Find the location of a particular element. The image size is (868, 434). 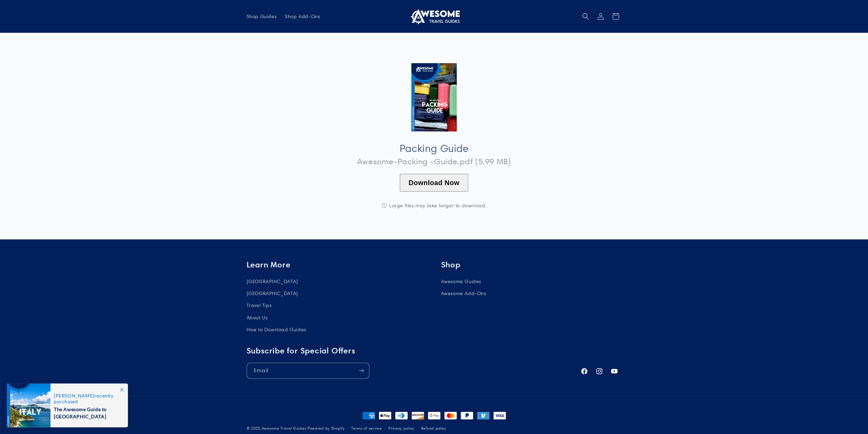

a: Powered by Shopify is located at coordinates (326, 428).